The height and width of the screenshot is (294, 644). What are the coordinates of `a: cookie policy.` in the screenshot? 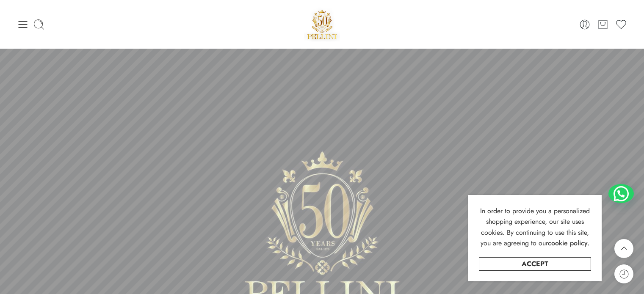 It's located at (569, 243).